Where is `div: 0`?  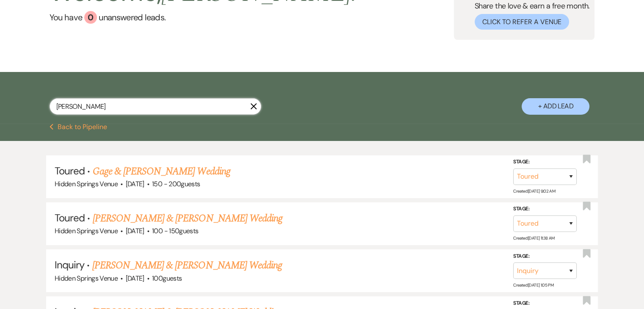 div: 0 is located at coordinates (91, 18).